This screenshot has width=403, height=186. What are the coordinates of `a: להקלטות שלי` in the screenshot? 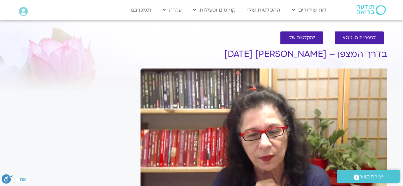 It's located at (302, 38).